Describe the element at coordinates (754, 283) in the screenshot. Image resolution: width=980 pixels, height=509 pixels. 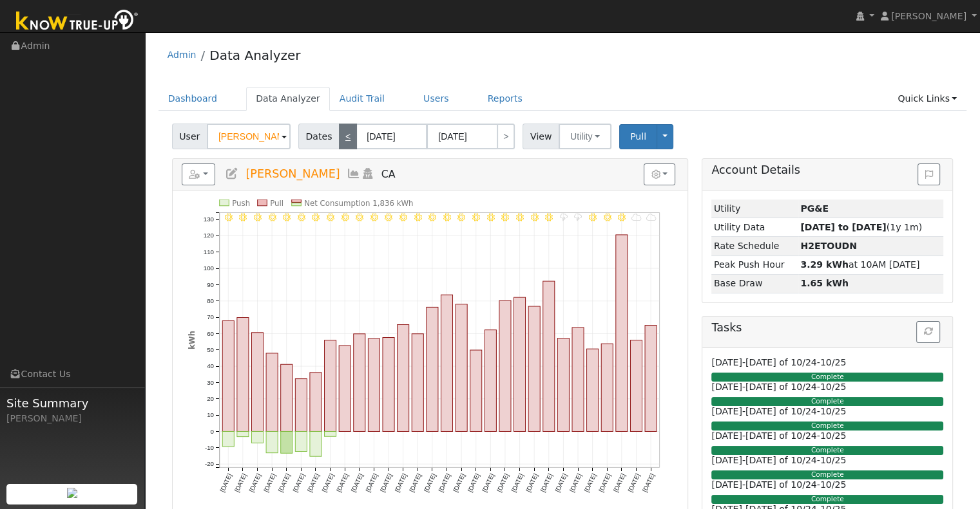
I see `td: Base Draw` at that location.